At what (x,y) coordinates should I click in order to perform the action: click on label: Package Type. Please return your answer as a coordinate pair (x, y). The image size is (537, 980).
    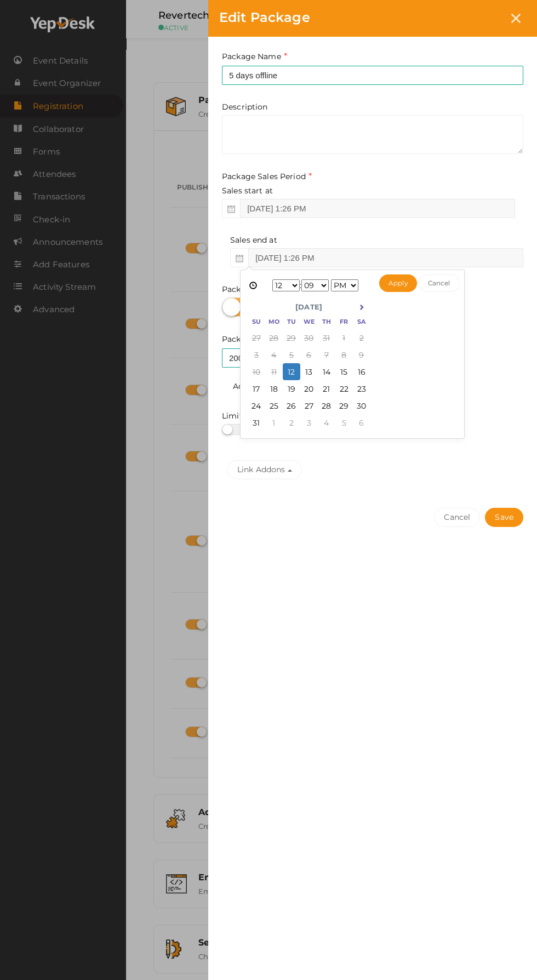
    Looking at the image, I should click on (248, 290).